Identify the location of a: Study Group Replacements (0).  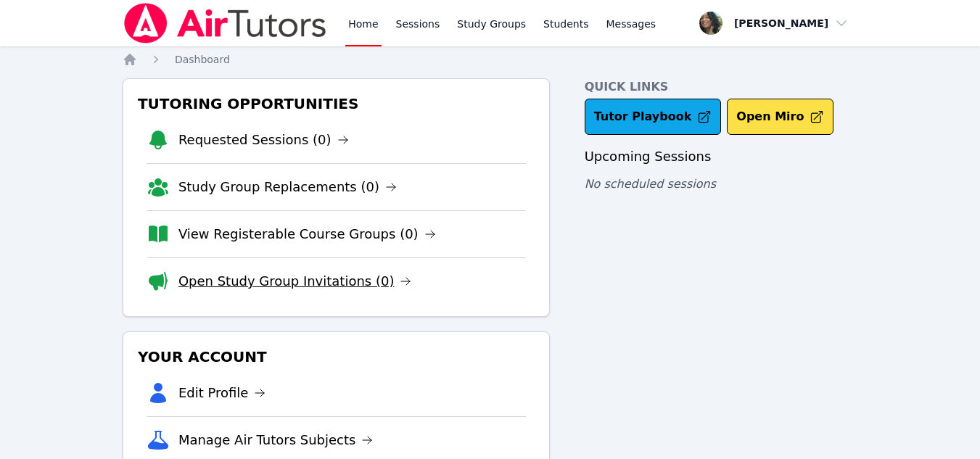
(287, 187).